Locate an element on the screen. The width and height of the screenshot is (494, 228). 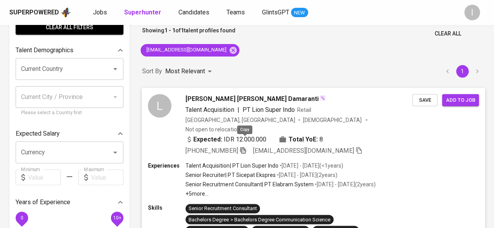
button: Save is located at coordinates (425, 100).